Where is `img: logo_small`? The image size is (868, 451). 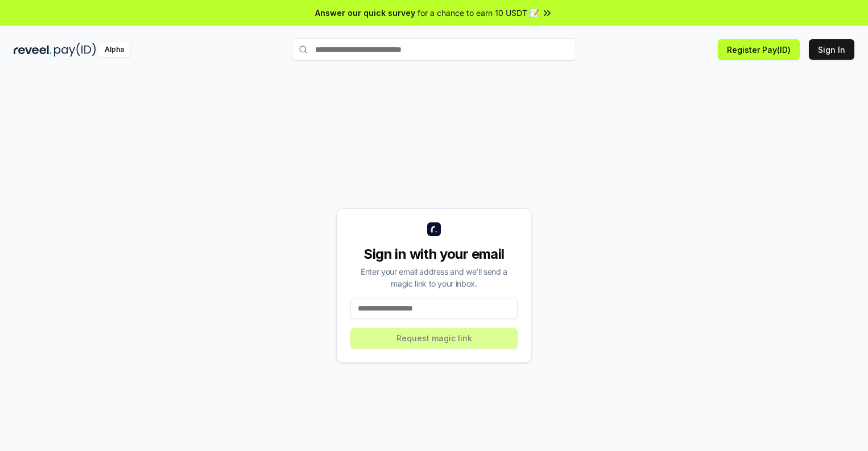
img: logo_small is located at coordinates (434, 229).